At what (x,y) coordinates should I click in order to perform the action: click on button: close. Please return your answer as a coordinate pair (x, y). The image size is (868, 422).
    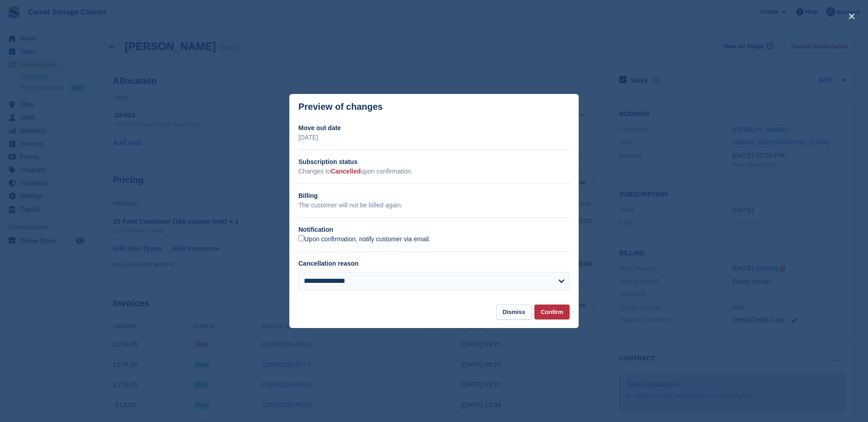
    Looking at the image, I should click on (852, 17).